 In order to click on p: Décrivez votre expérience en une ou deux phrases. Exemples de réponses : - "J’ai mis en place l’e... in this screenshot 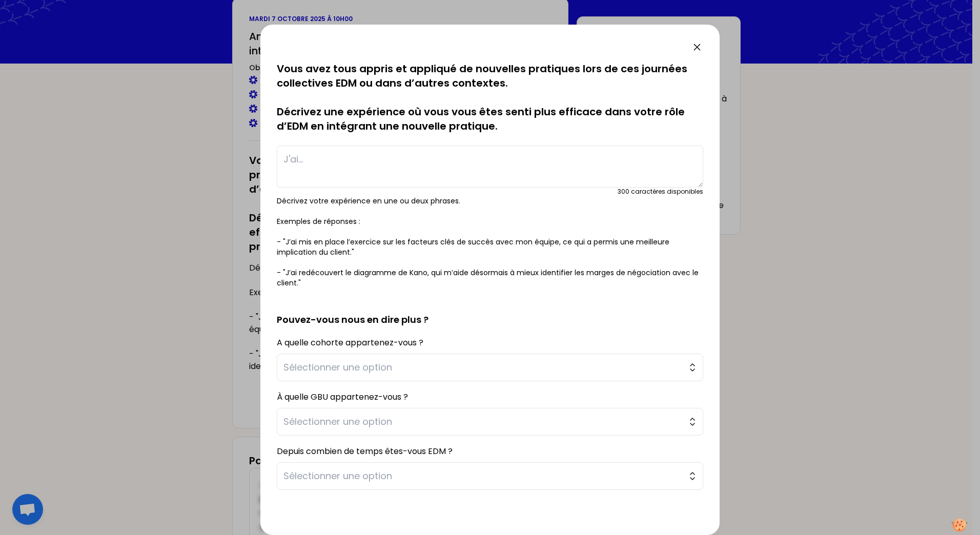, I will do `click(490, 242)`.